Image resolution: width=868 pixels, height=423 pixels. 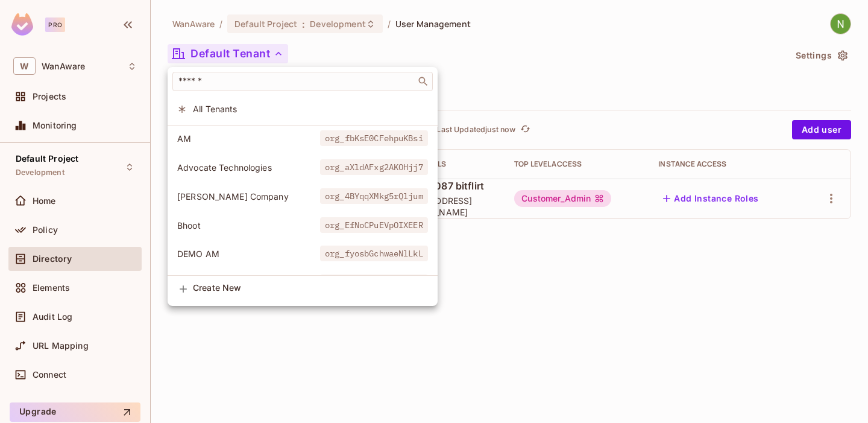 I want to click on span: Create New, so click(x=310, y=288).